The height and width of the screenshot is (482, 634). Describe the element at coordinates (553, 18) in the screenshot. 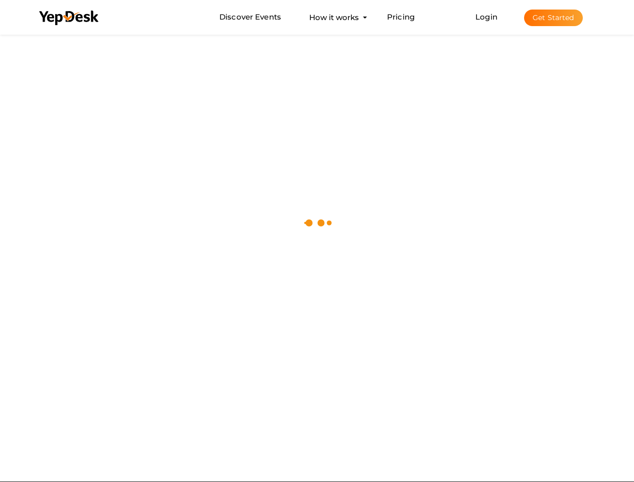

I see `button: Get Started` at that location.